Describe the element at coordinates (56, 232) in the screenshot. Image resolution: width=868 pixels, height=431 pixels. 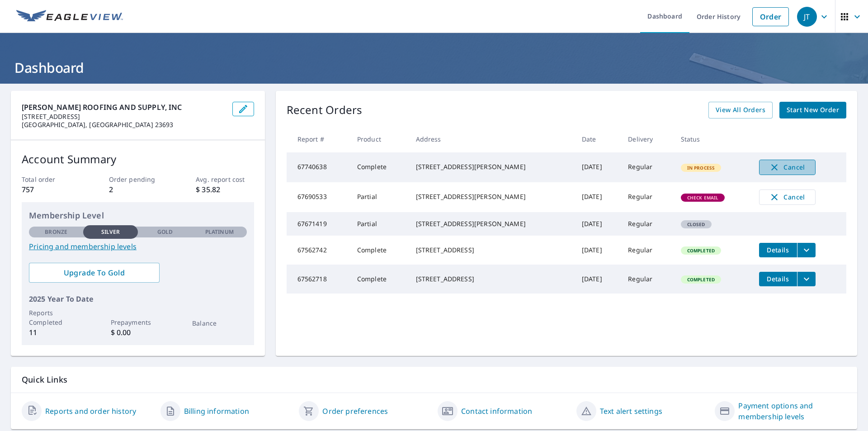
I see `p: Bronze` at that location.